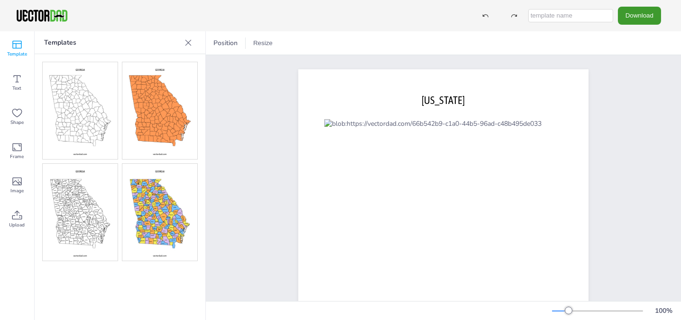 The image size is (681, 320). Describe the element at coordinates (17, 225) in the screenshot. I see `span: Upload` at that location.